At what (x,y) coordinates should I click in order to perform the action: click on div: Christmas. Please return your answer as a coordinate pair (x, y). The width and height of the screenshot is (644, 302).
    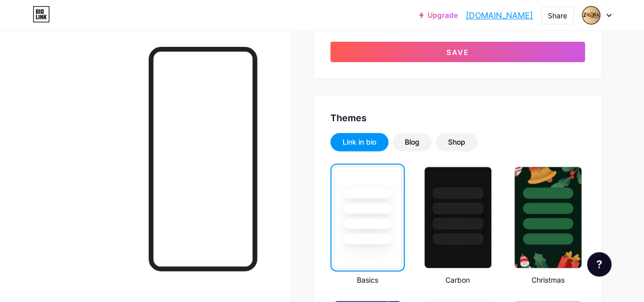
    Looking at the image, I should click on (548, 279).